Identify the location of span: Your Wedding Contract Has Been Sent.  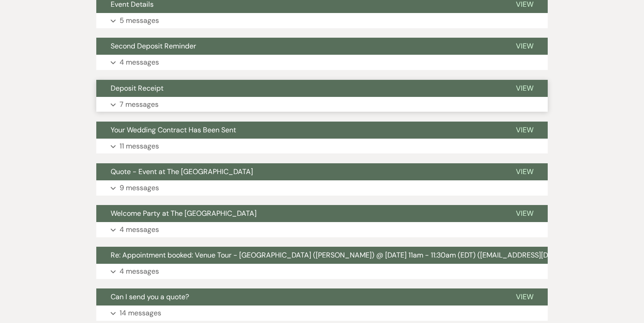
(173, 130).